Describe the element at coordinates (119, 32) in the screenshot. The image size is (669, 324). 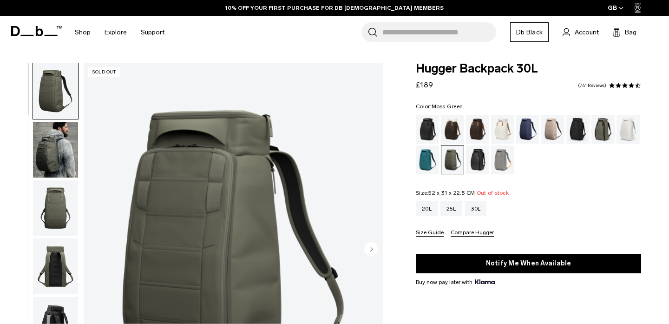
I see `nav: Main Navigation` at that location.